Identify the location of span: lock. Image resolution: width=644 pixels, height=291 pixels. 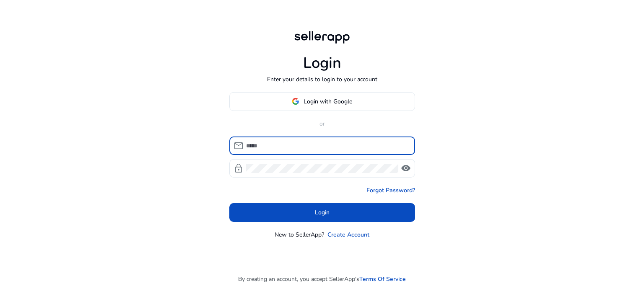
(238, 169).